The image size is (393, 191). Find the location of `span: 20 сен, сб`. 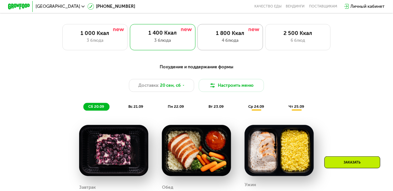

span: 20 сен, сб is located at coordinates (170, 85).